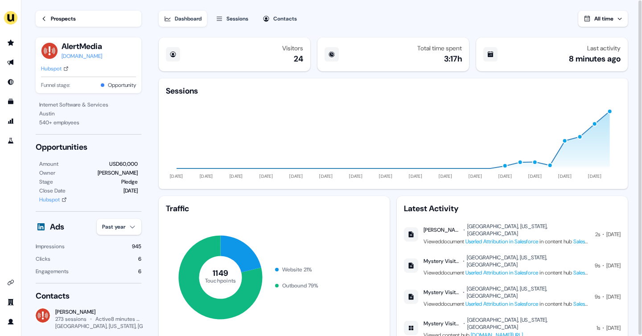 This screenshot has height=336, width=642. I want to click on button: Opportunity, so click(122, 85).